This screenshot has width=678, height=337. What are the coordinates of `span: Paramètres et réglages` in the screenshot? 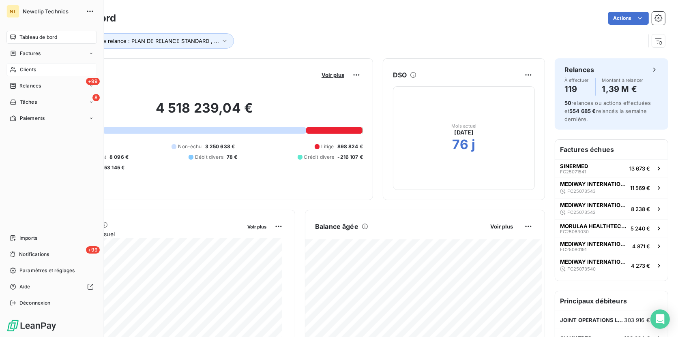 It's located at (47, 271).